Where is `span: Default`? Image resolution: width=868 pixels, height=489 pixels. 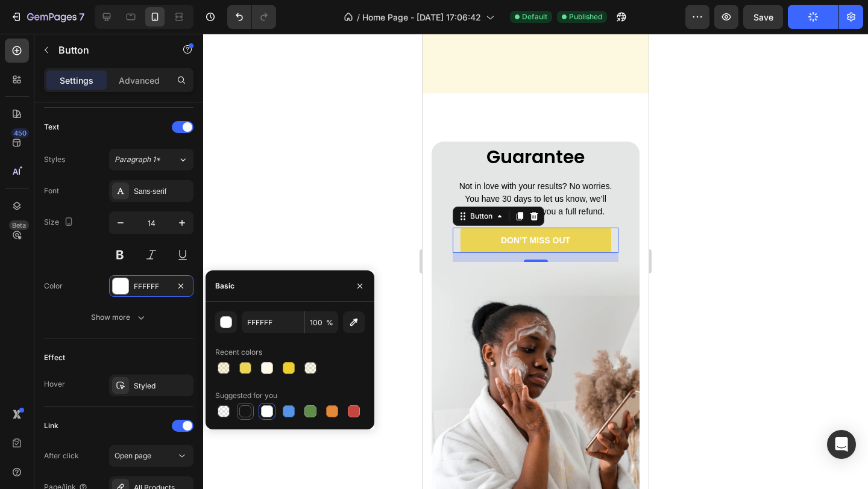
span: Default is located at coordinates (535, 17).